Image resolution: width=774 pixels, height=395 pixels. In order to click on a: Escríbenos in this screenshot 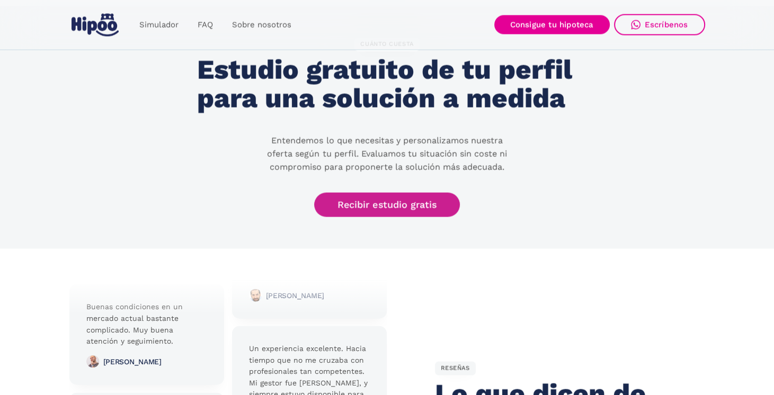, I will do `click(659, 25)`.